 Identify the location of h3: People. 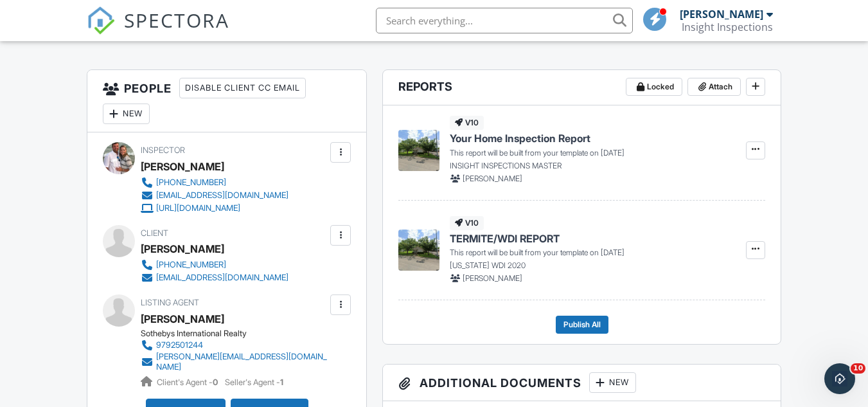
(227, 101).